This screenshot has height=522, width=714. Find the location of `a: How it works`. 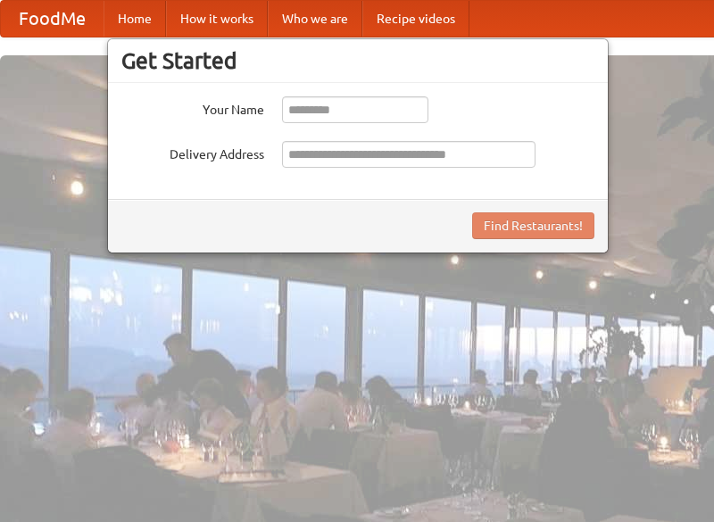

a: How it works is located at coordinates (217, 19).